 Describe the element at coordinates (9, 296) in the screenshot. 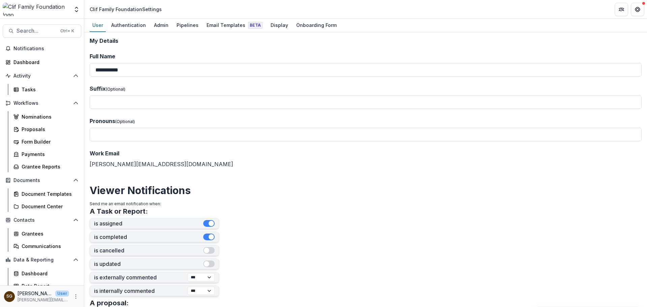

I see `div: Sarah Grady` at that location.